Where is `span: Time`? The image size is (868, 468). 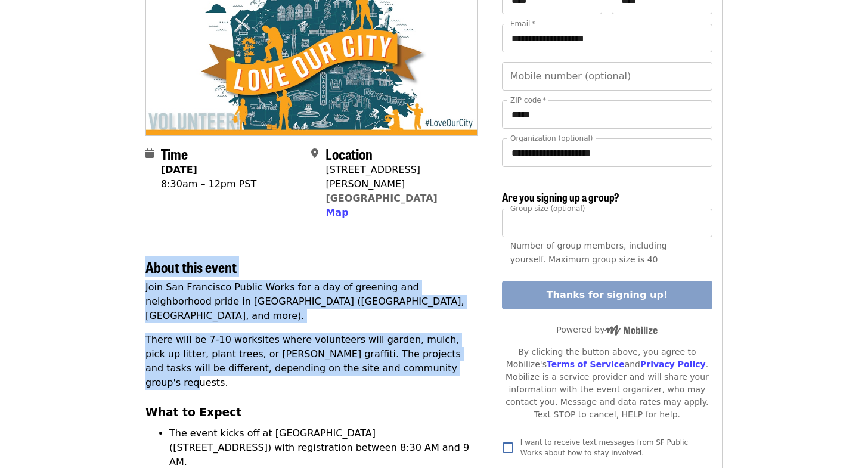 span: Time is located at coordinates (174, 153).